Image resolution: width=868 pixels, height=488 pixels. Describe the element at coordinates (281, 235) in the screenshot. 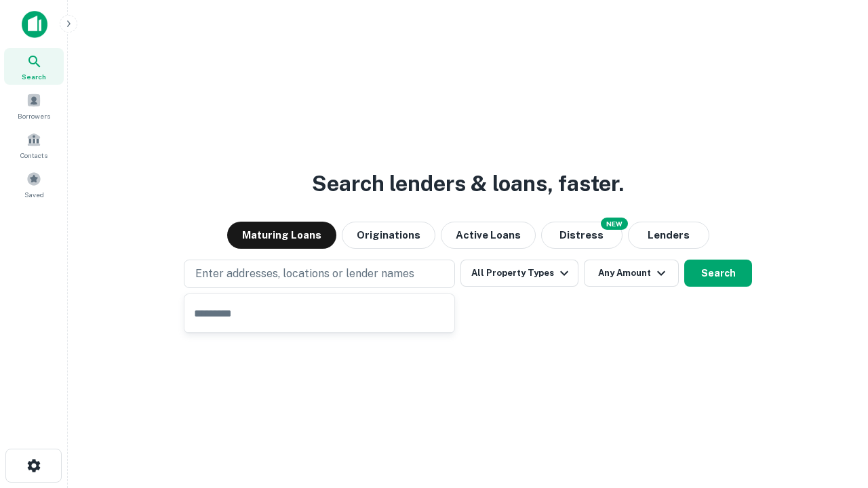

I see `button: Maturing Loans` at that location.